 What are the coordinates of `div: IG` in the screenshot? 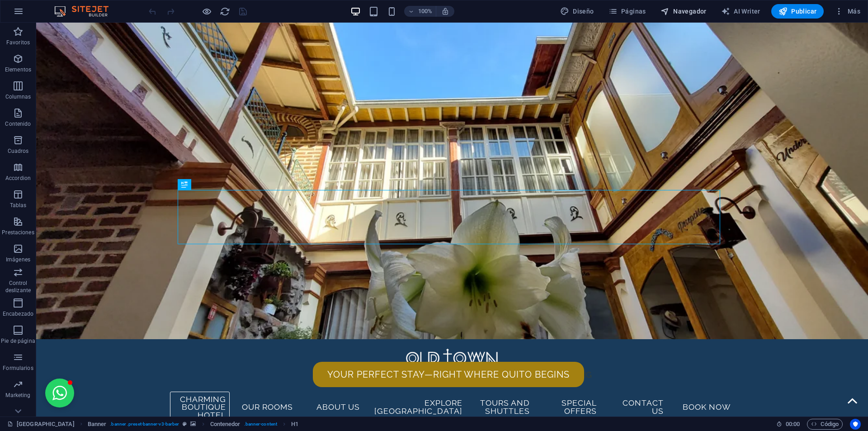 It's located at (416, 352).